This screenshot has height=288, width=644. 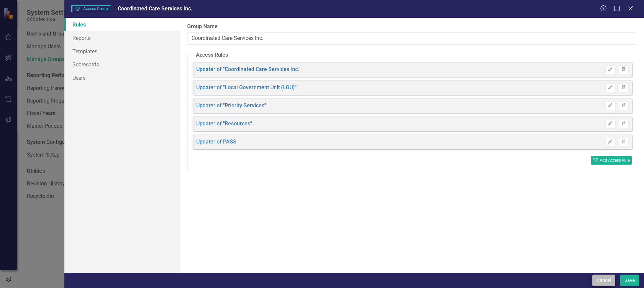 What do you see at coordinates (122, 38) in the screenshot?
I see `a: Reports` at bounding box center [122, 38].